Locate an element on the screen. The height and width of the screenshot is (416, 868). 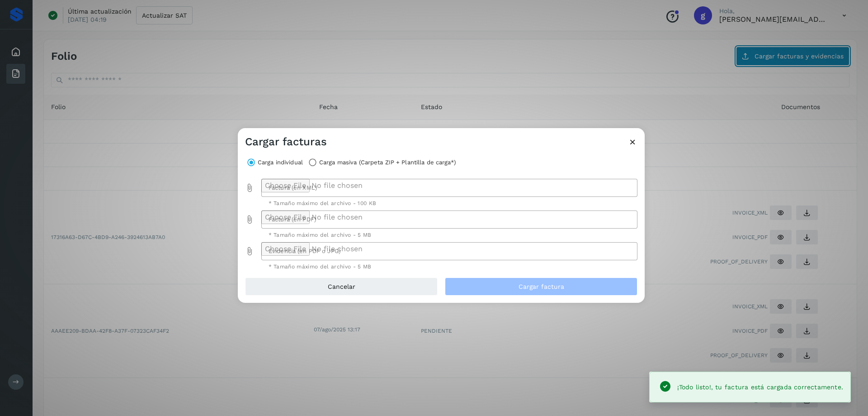
i: Factura (en XML) prepended action is located at coordinates (250, 188).